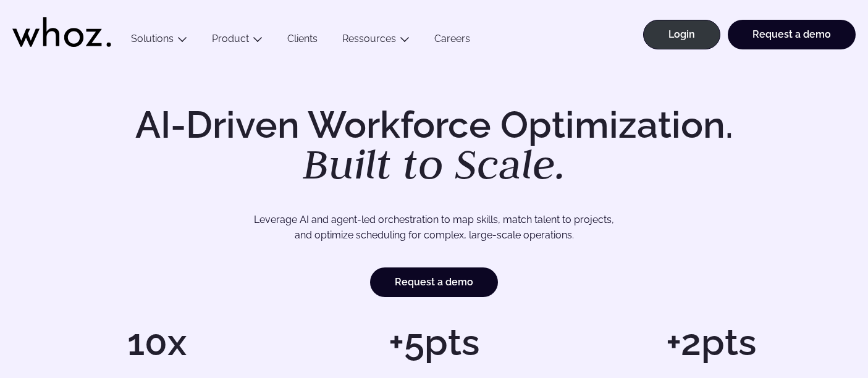  Describe the element at coordinates (302, 41) in the screenshot. I see `a: Clients` at that location.